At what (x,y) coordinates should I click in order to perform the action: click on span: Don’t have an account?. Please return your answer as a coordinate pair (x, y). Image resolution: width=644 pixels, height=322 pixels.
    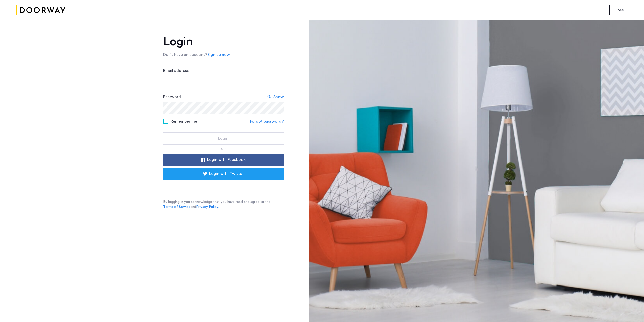
    Looking at the image, I should click on (185, 55).